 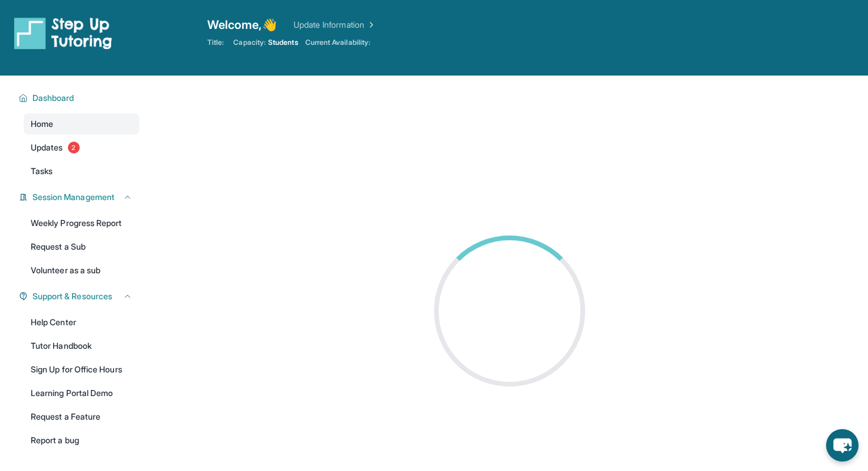 I want to click on a: Tasks, so click(x=81, y=171).